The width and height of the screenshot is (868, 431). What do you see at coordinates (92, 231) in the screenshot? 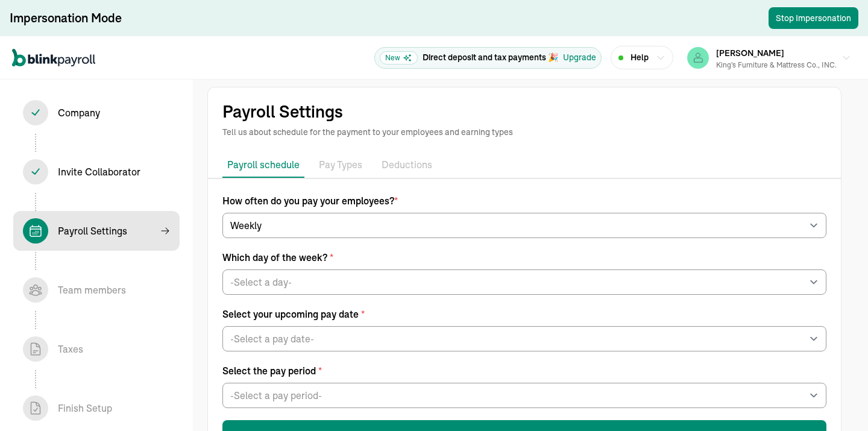
I see `div: Payroll Settings` at bounding box center [92, 231].